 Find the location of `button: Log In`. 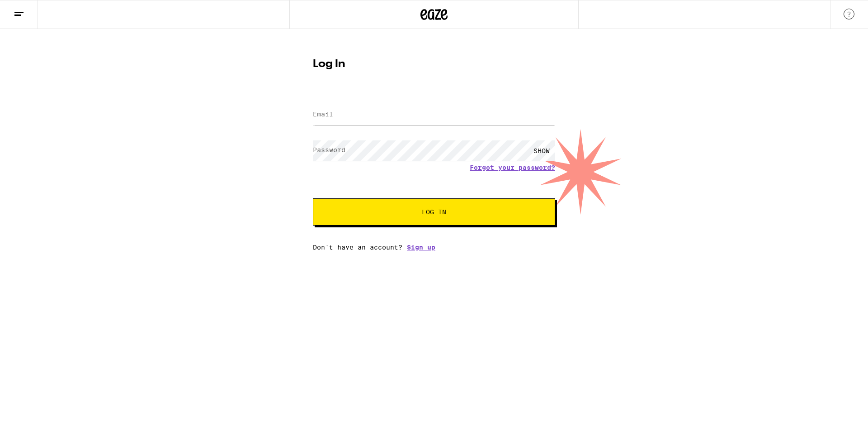

button: Log In is located at coordinates (434, 212).